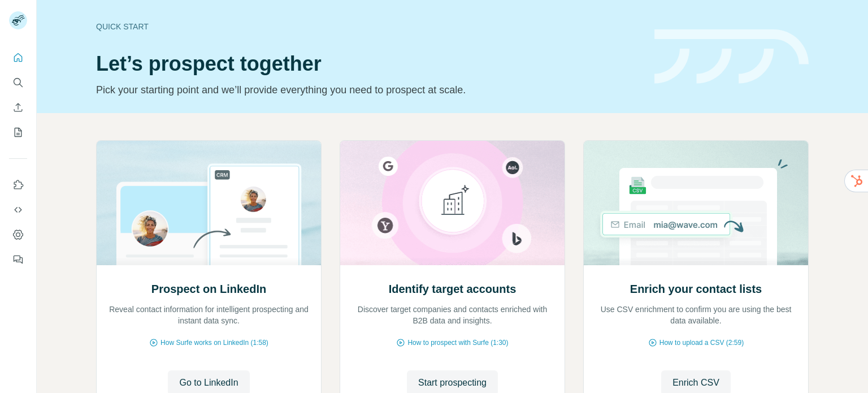  What do you see at coordinates (18, 58) in the screenshot?
I see `button: Quick start` at bounding box center [18, 58].